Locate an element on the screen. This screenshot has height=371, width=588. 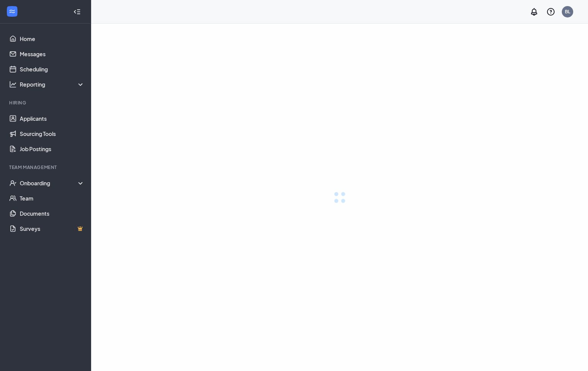
div: Team Management is located at coordinates (46, 167).